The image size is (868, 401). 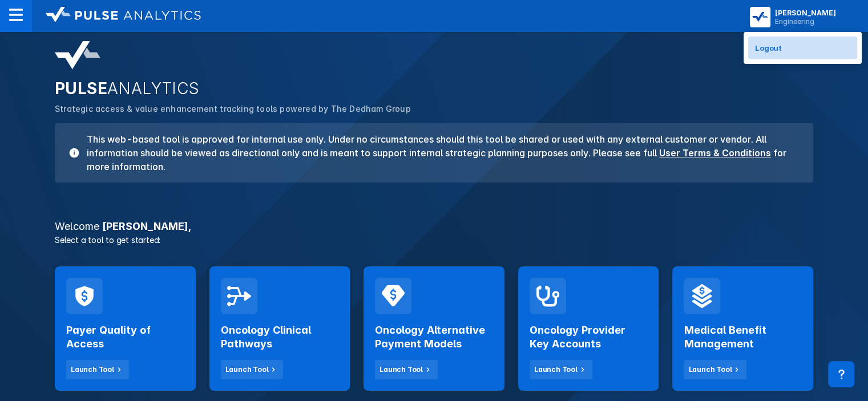 What do you see at coordinates (589, 337) in the screenshot?
I see `h2: Oncology Provider Key Accounts` at bounding box center [589, 337].